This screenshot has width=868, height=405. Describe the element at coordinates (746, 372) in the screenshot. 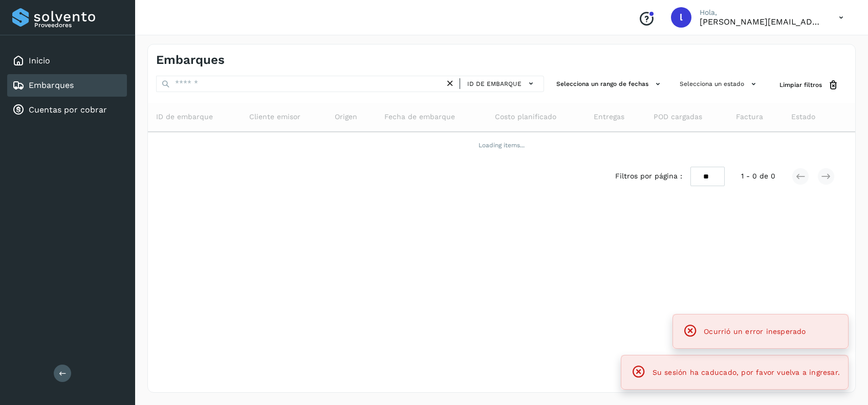

I see `span: Su sesión ha caducado, por favor vuelva a ingresar.` at that location.